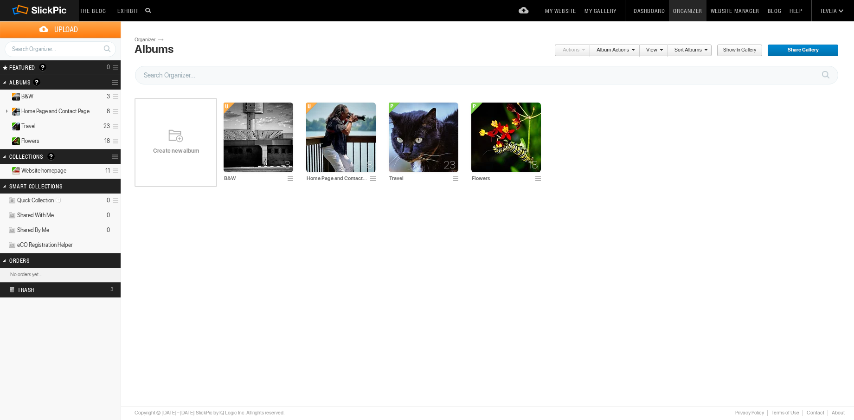  I want to click on img: Teveia_1.webp, so click(341, 137).